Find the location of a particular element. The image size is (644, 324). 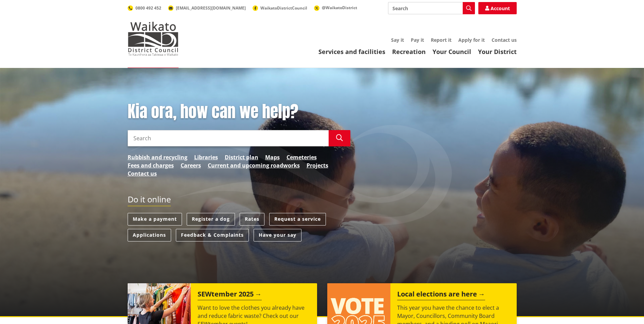

a: Have your say is located at coordinates (278, 235).